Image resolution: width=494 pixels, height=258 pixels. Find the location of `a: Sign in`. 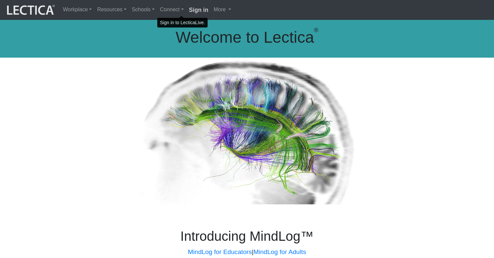

a: Sign in is located at coordinates (199, 10).